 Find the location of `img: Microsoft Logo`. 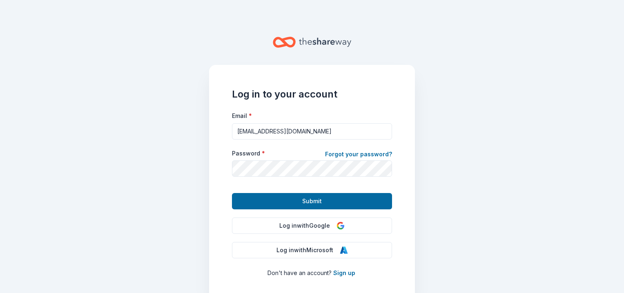

img: Microsoft Logo is located at coordinates (344, 250).